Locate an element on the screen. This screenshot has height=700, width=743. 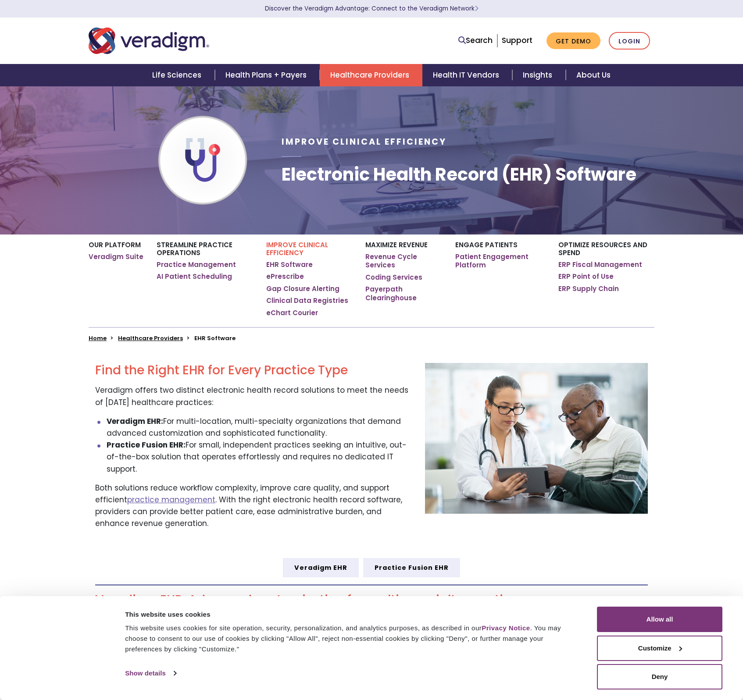
a: Veradigm EHR is located at coordinates (320, 568).